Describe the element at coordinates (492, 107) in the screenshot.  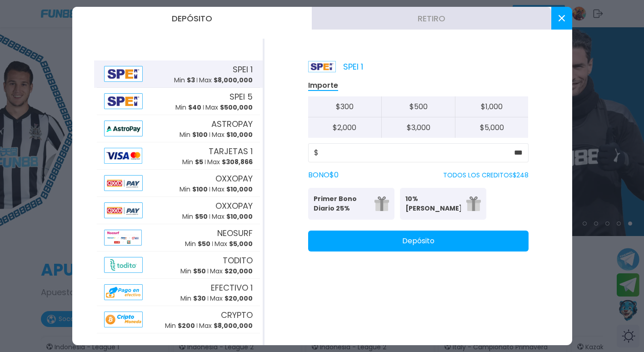
I see `button: $1,000` at that location.